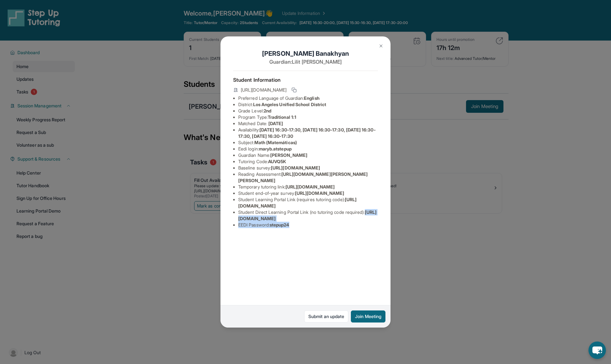  Describe the element at coordinates (308, 155) in the screenshot. I see `li: Guardian Name :` at that location.